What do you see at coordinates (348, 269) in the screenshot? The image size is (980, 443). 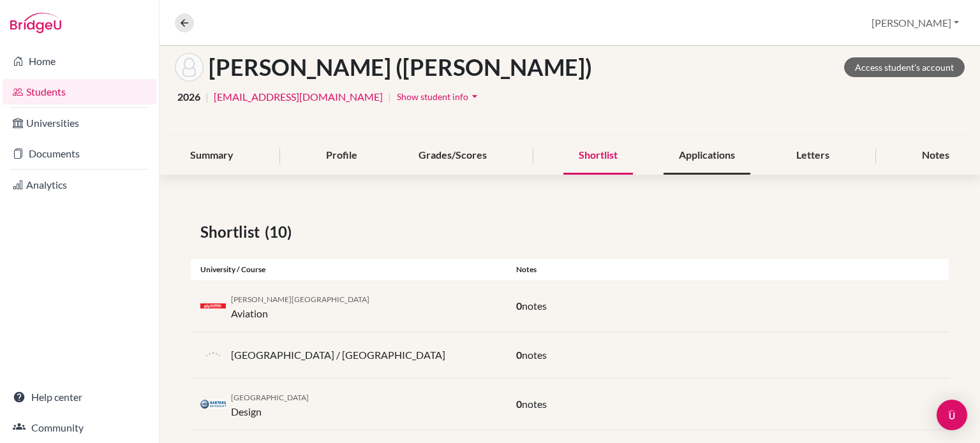 I see `div: University / Course` at bounding box center [348, 269].